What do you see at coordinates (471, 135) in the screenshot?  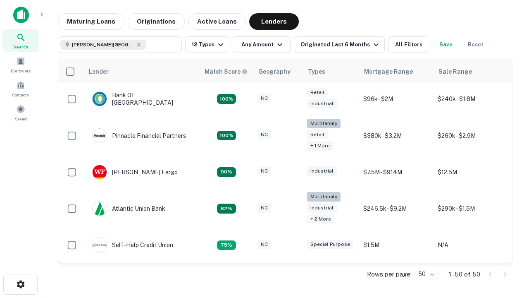 I see `td: $260k - $2.9M` at bounding box center [471, 135].